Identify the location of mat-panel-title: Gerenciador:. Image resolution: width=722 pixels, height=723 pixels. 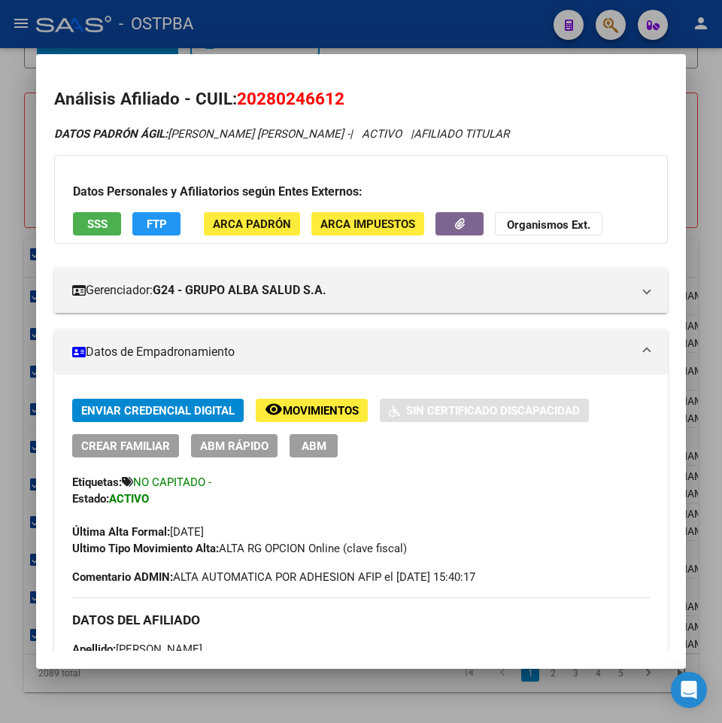
(352, 290).